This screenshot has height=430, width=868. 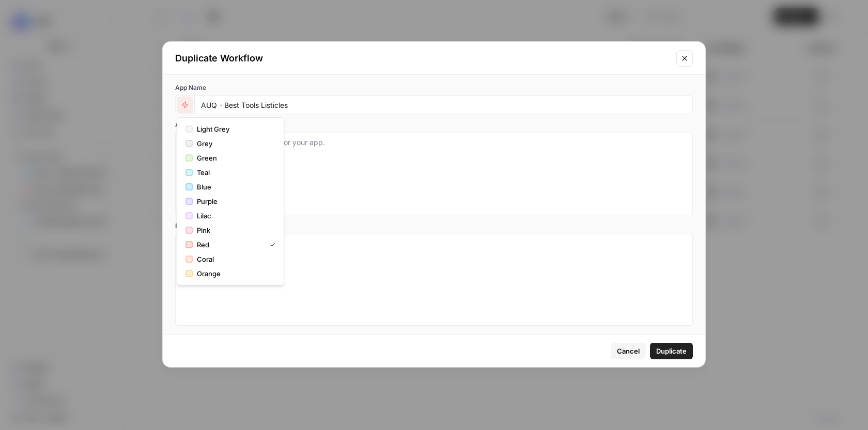 What do you see at coordinates (234, 187) in the screenshot?
I see `span: Blue` at bounding box center [234, 187].